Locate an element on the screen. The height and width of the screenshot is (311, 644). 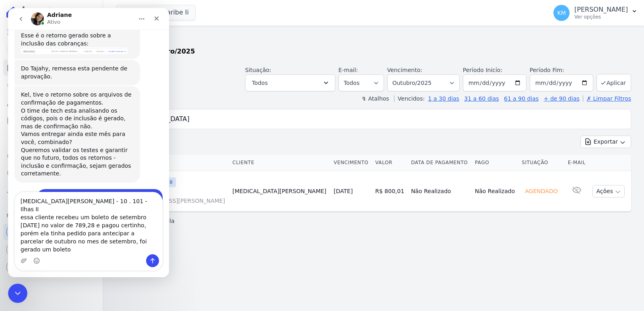
button: Ações is located at coordinates (609, 191).